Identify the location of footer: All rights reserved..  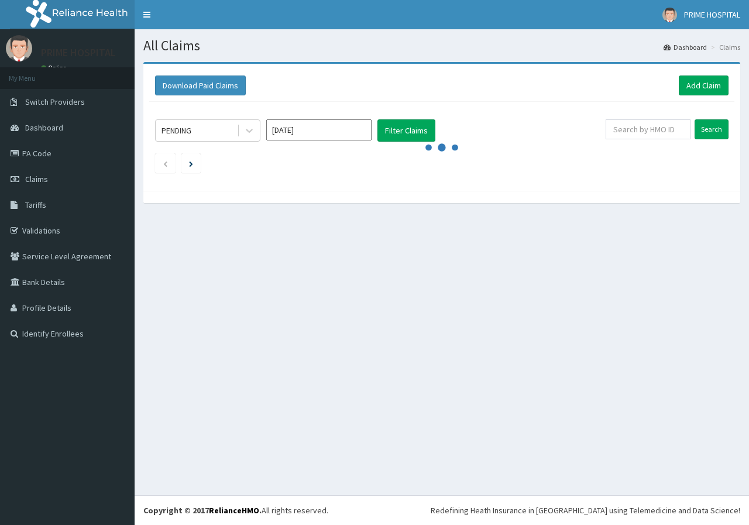
(442, 509).